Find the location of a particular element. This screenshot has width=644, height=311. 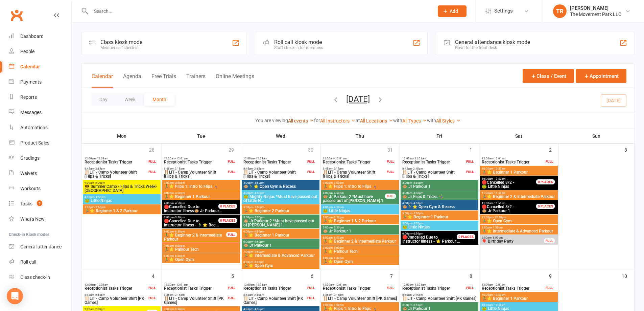

strong: with is located at coordinates (398, 121).